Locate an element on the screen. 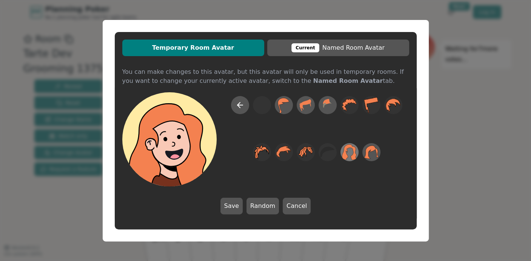  span: Temporary Room Avatar is located at coordinates (193, 48).